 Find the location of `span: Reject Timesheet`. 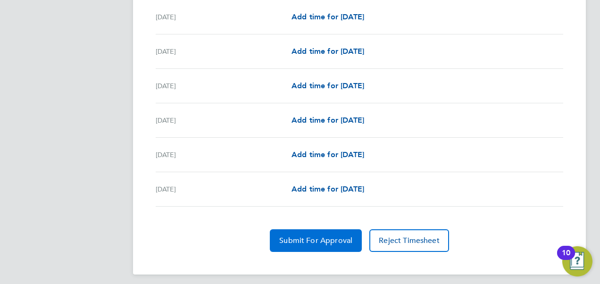

span: Reject Timesheet is located at coordinates (409, 241).